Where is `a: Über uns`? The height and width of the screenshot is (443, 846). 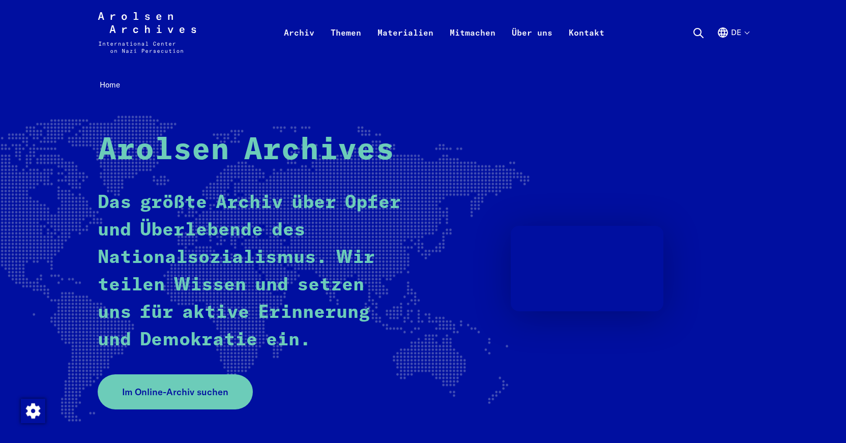 a: Über uns is located at coordinates (532, 45).